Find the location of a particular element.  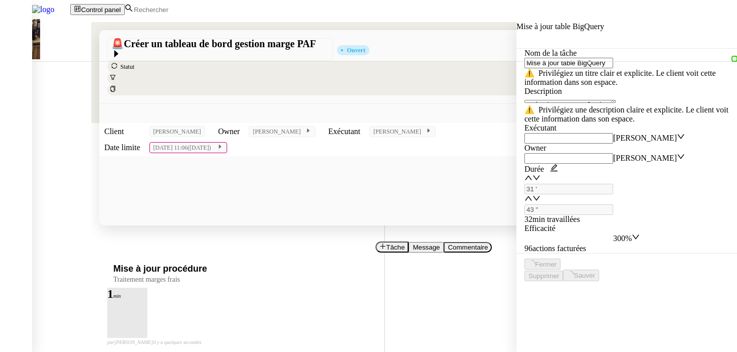

span: Tâche is located at coordinates (395, 247).